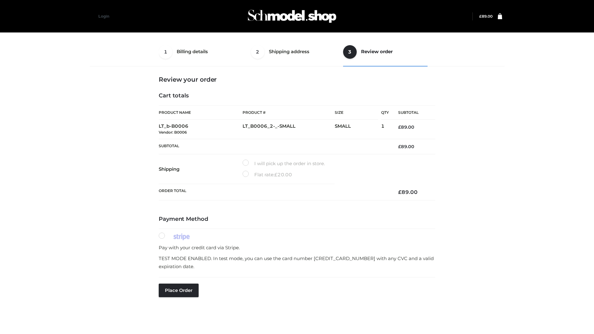 This screenshot has height=334, width=594. What do you see at coordinates (104, 16) in the screenshot?
I see `a: Login` at bounding box center [104, 16].